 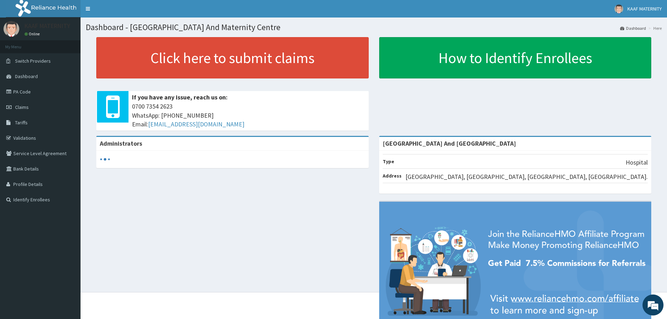 I want to click on span: KAAF MATERNITY, so click(x=644, y=9).